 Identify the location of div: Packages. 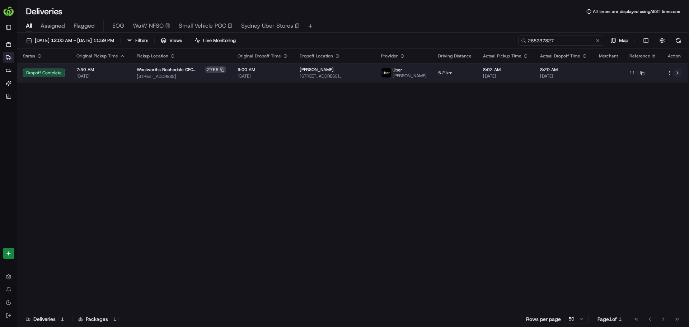
(98, 319).